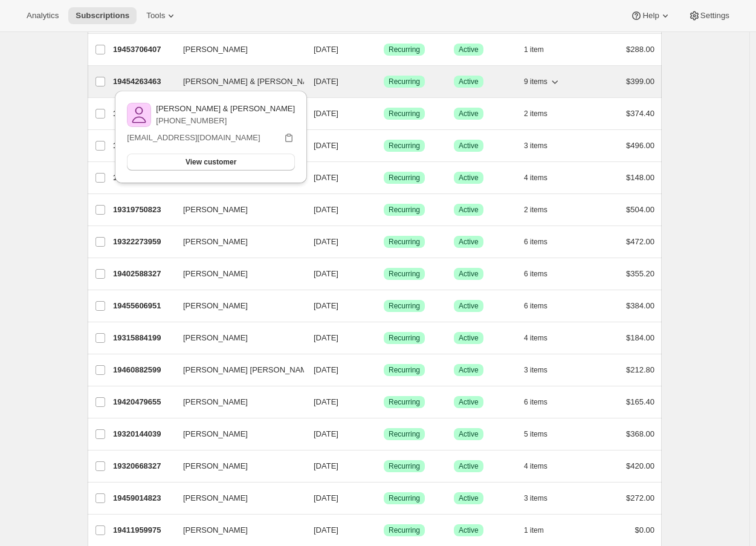 The image size is (756, 546). I want to click on p: 19320144039, so click(143, 434).